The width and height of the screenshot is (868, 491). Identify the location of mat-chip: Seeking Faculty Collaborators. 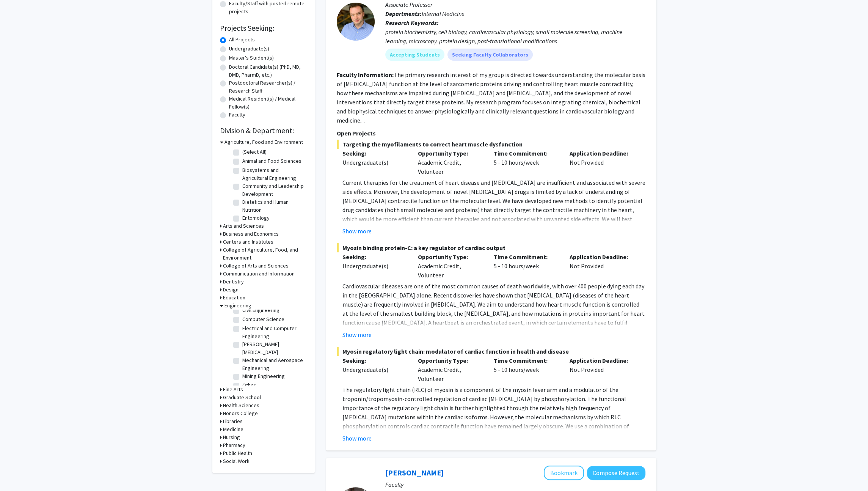
(490, 54).